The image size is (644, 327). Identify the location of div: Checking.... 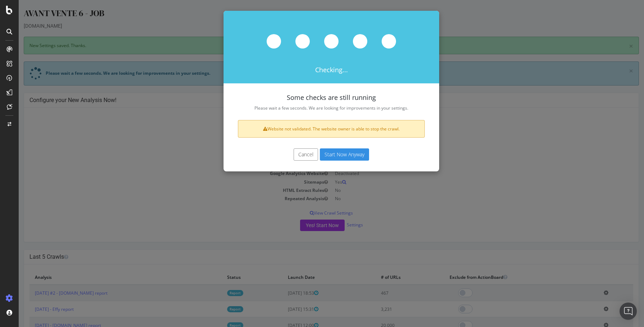
(313, 47).